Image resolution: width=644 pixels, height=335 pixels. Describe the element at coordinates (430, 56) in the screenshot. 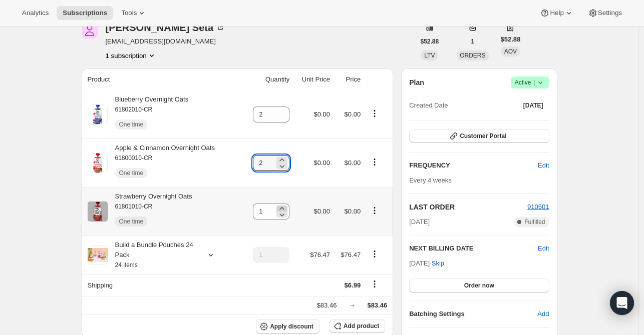

I see `span: LTV` at that location.